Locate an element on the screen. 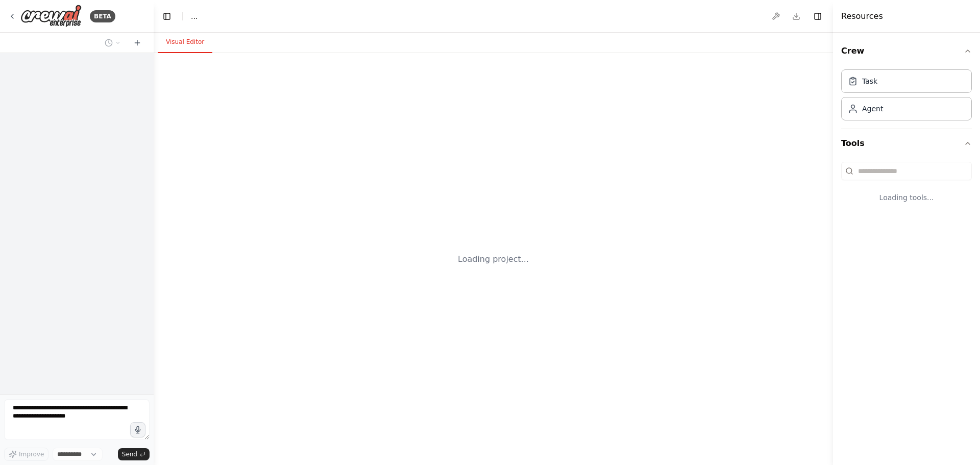  div: Task is located at coordinates (869, 81).